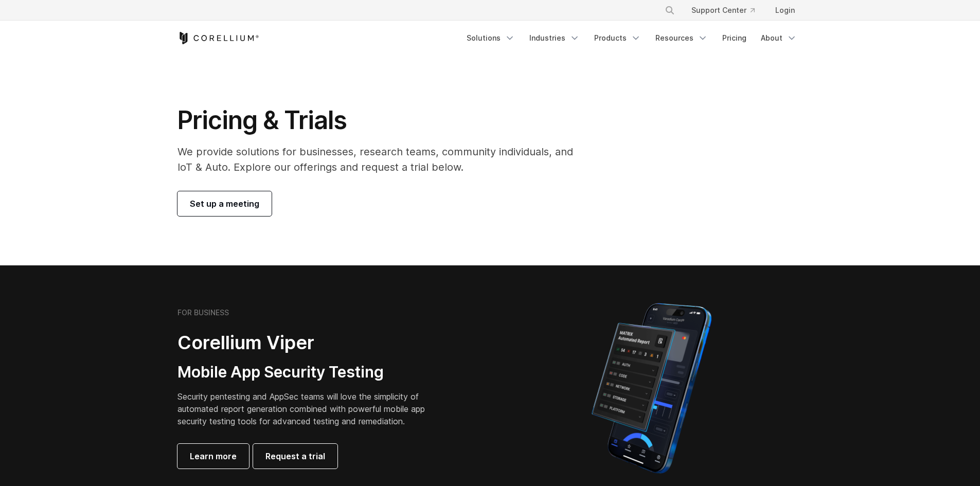 This screenshot has height=486, width=980. What do you see at coordinates (213, 457) in the screenshot?
I see `a: Learn more` at bounding box center [213, 457].